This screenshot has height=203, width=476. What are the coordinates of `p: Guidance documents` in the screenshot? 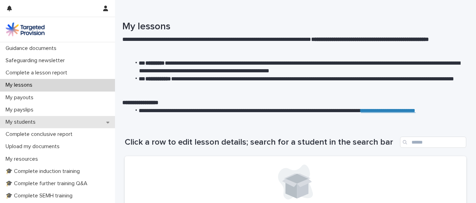 It's located at (32, 48).